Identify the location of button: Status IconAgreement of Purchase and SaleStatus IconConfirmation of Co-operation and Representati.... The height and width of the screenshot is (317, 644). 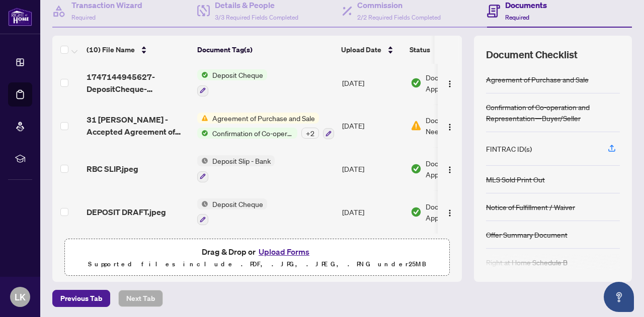
(266, 126).